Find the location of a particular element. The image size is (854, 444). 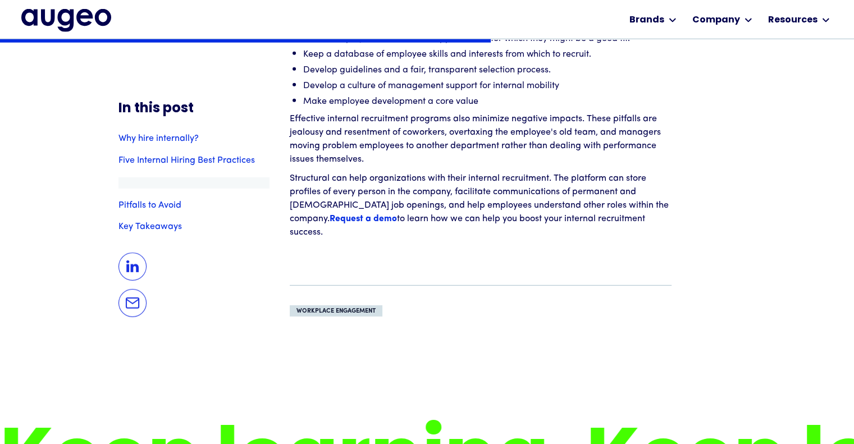

a: Pitfalls to Avoid is located at coordinates (194, 205).